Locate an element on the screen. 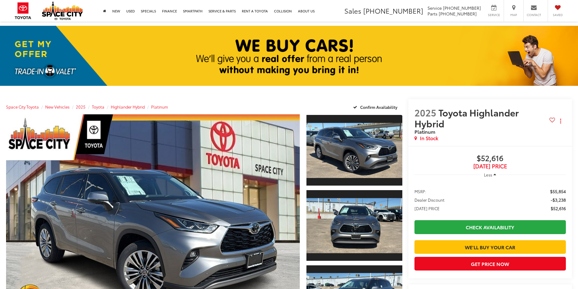  span: Saved is located at coordinates (557, 15).